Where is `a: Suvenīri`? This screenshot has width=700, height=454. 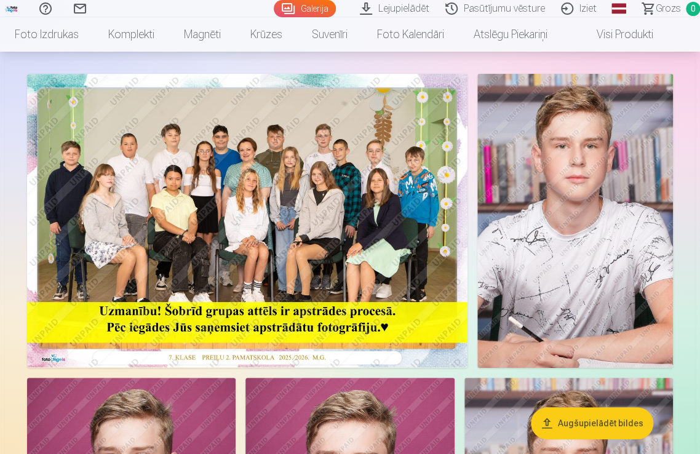
a: Suvenīri is located at coordinates (330, 34).